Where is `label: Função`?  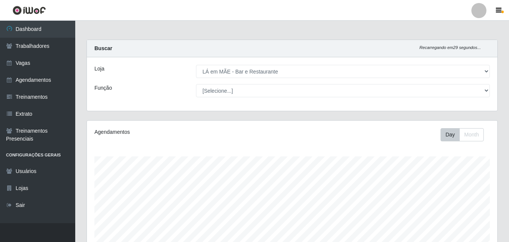 label: Função is located at coordinates (103, 88).